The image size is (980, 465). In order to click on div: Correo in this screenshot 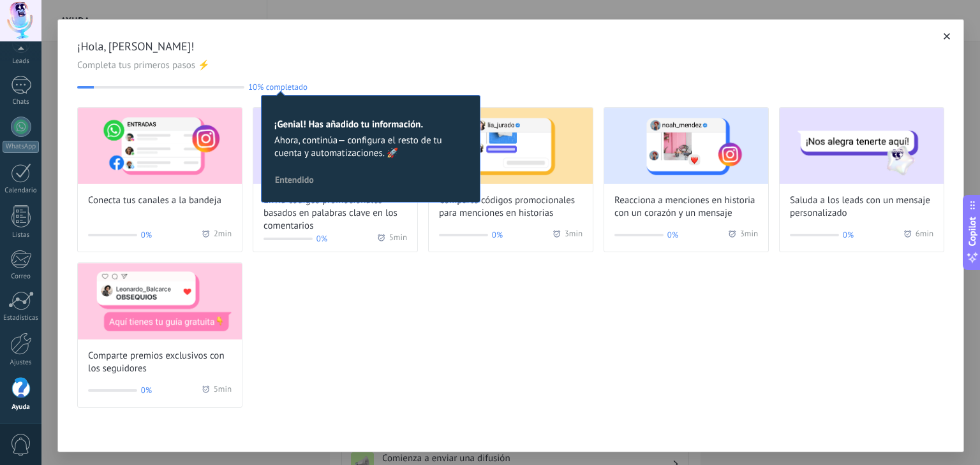, I will do `click(21, 276)`.